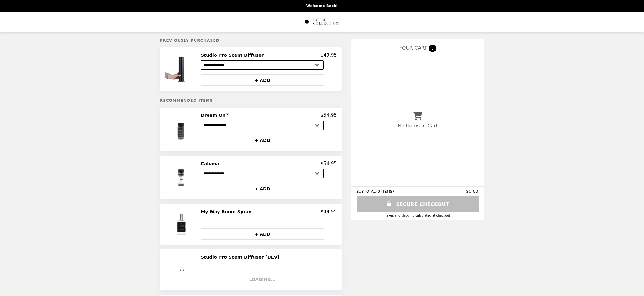 This screenshot has width=644, height=296. Describe the element at coordinates (182, 178) in the screenshot. I see `img: Cabana` at that location.